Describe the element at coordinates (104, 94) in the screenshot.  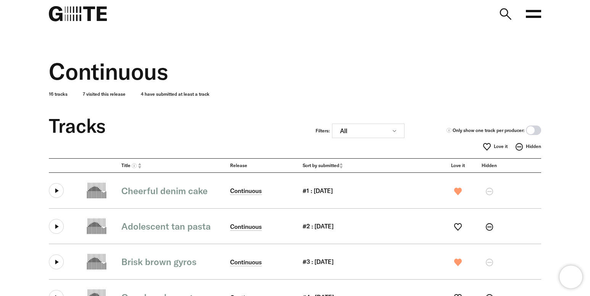
I see `span: 7 visited this release` at that location.